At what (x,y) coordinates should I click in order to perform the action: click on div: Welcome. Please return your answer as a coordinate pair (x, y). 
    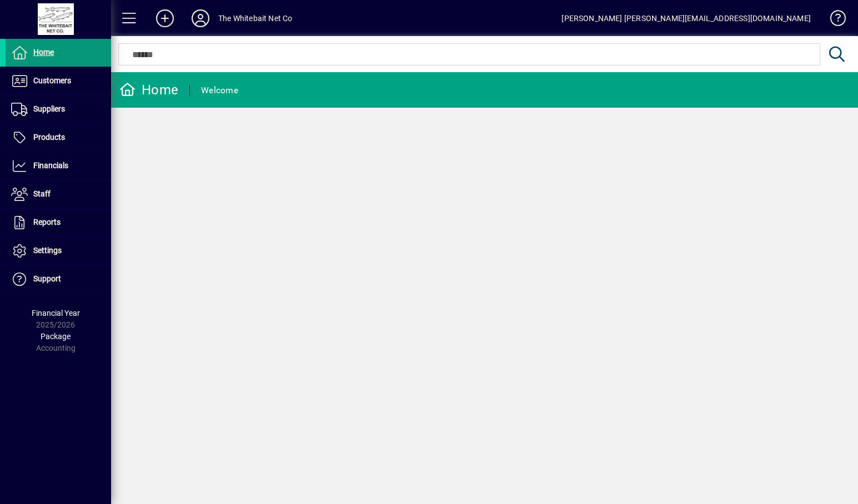
    Looking at the image, I should click on (220, 90).